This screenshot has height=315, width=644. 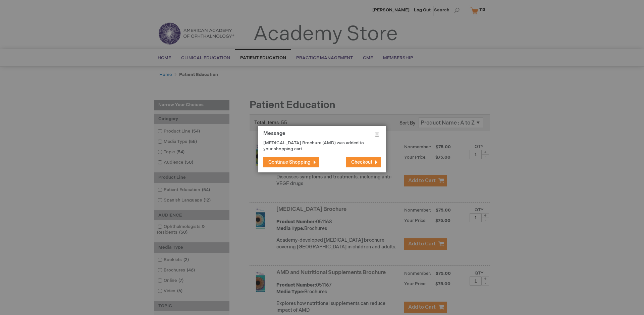 I want to click on span: Continue Shopping, so click(x=290, y=162).